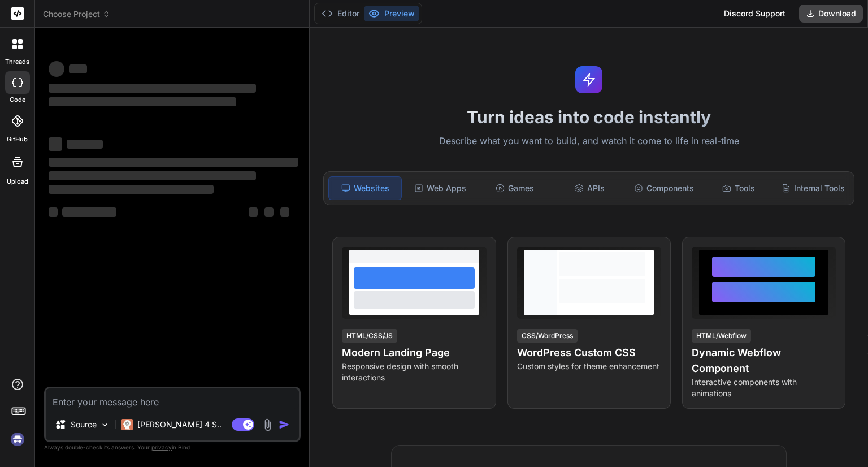 The height and width of the screenshot is (467, 868). What do you see at coordinates (414, 372) in the screenshot?
I see `p: Responsive design with smooth interactions` at bounding box center [414, 372].